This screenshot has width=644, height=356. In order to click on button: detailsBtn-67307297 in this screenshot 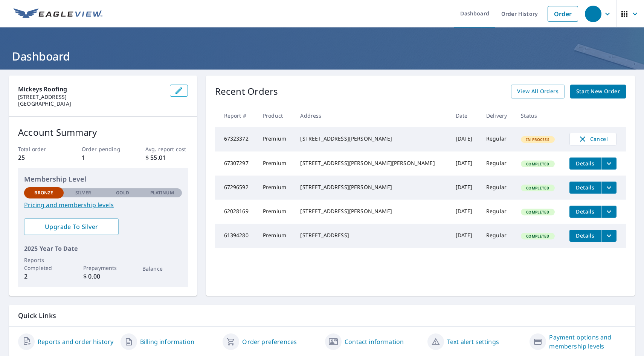, I will do `click(585, 164)`.